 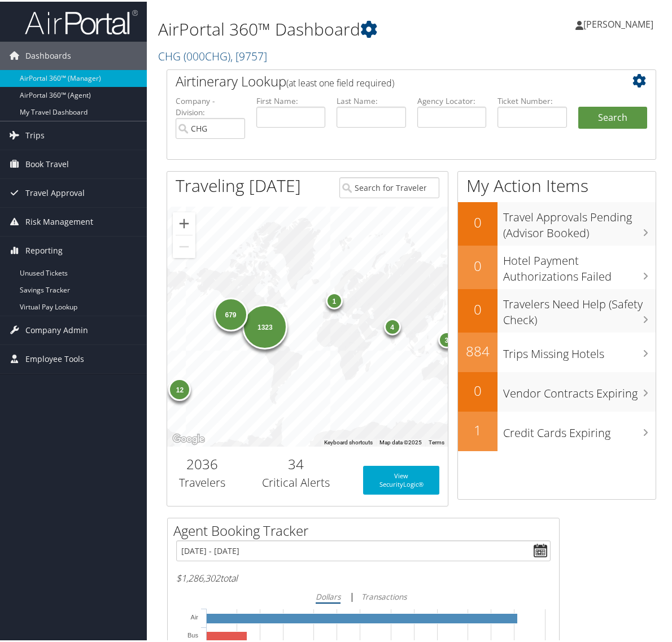 What do you see at coordinates (35, 133) in the screenshot?
I see `span: Trips` at bounding box center [35, 133].